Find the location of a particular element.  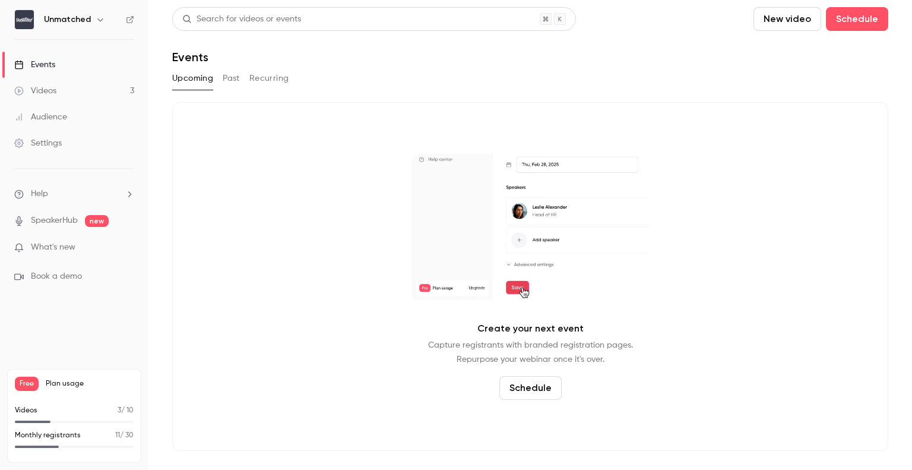

li: help-dropdown-opener is located at coordinates (74, 194).